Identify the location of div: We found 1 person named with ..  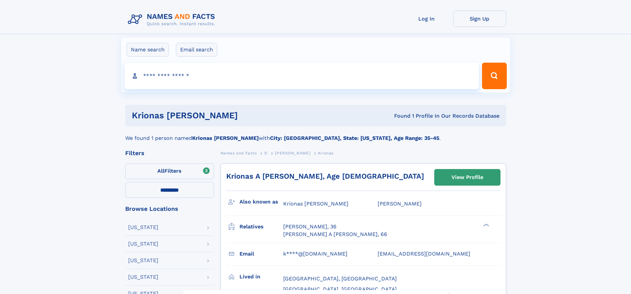
(316, 134).